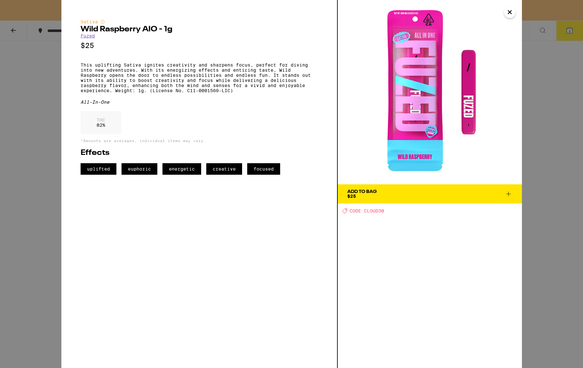  Describe the element at coordinates (199, 29) in the screenshot. I see `h2: Wild Raspberry AIO - 1g` at that location.